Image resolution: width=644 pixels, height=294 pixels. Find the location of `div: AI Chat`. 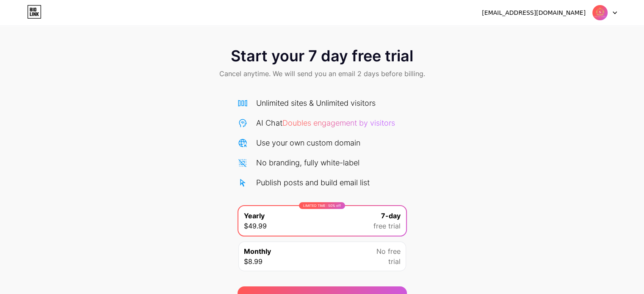

div: AI Chat is located at coordinates (326, 123).